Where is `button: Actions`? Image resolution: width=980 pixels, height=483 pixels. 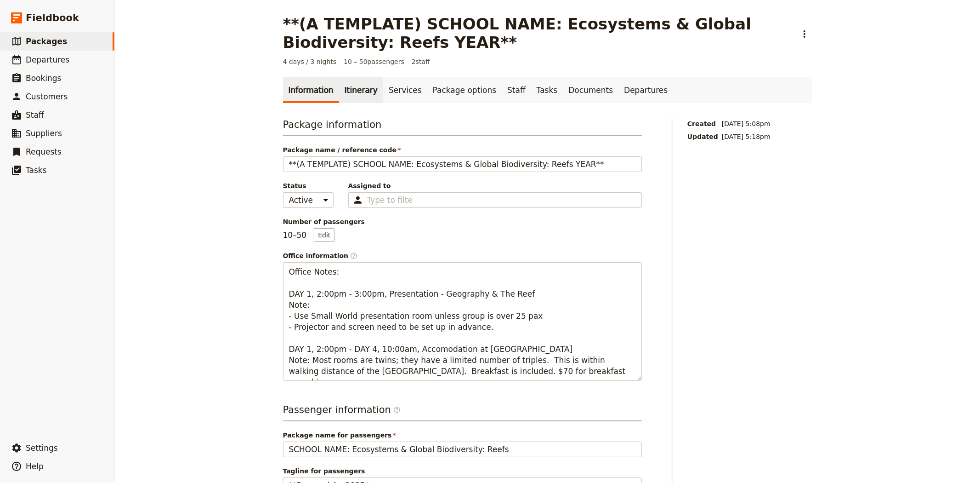 button: Actions is located at coordinates (805, 34).